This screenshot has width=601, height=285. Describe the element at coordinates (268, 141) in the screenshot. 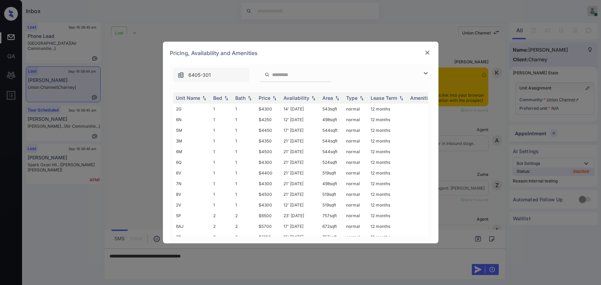

I see `td: $4350` at that location.